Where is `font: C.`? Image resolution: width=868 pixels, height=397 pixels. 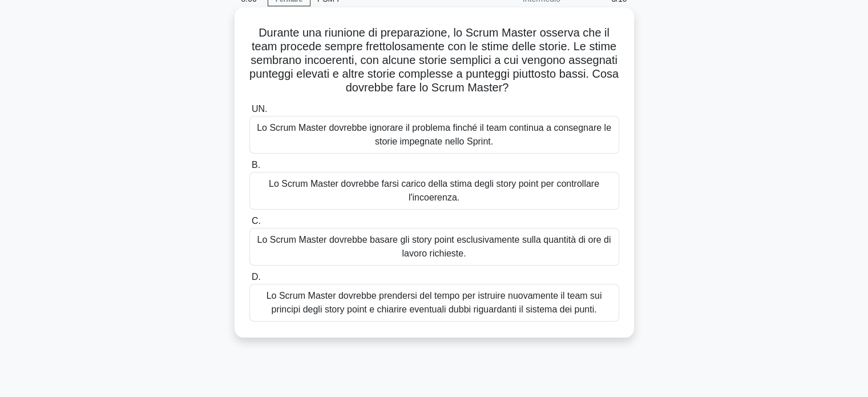
font: C. is located at coordinates (256, 221).